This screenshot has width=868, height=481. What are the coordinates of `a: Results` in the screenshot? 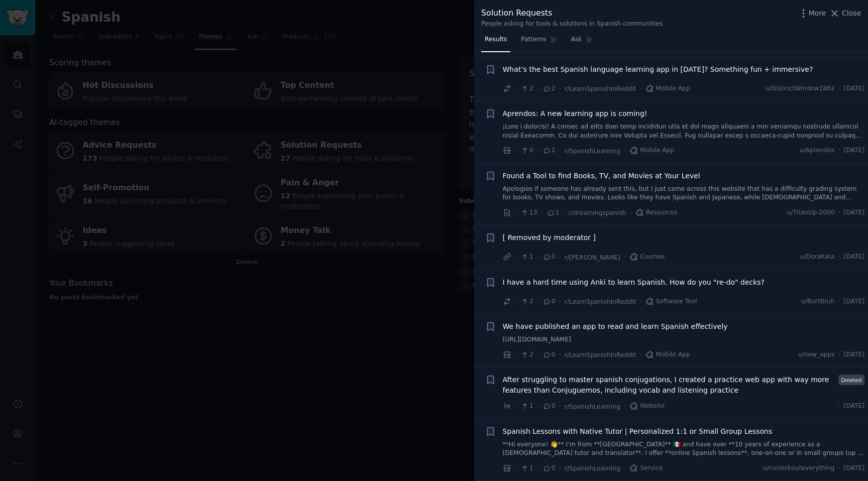 It's located at (496, 41).